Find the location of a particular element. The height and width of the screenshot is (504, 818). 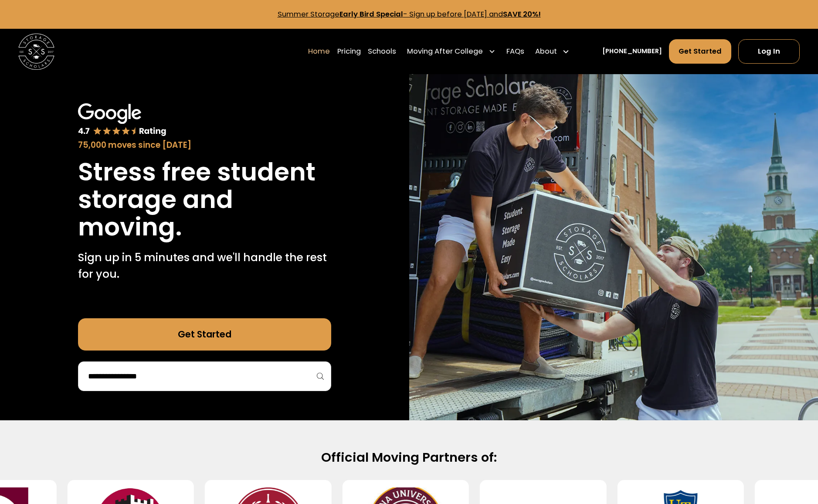

a: FAQs is located at coordinates (515, 51).